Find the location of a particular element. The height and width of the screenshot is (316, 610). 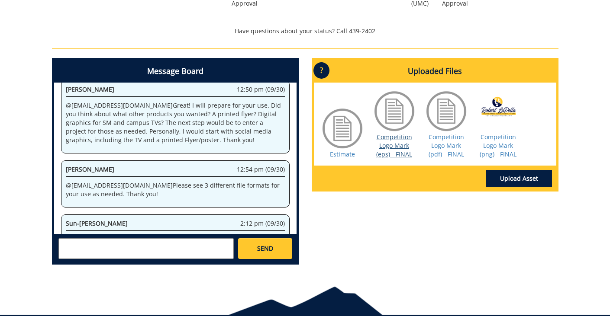

a: Estimate is located at coordinates (342, 154).